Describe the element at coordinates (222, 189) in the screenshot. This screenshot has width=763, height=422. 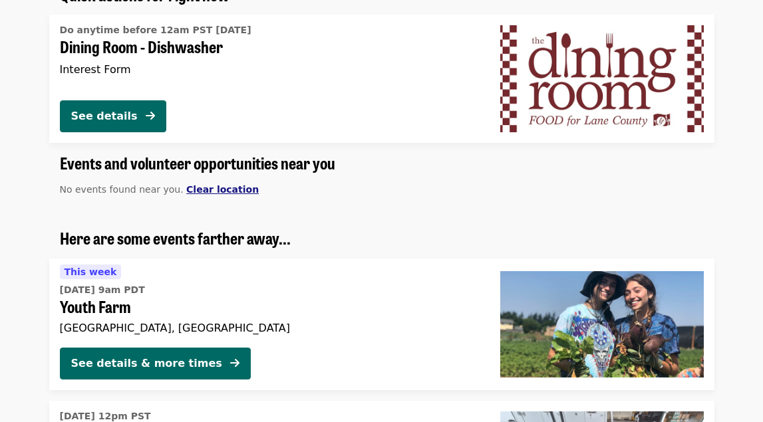
I see `span: Clear location` at that location.